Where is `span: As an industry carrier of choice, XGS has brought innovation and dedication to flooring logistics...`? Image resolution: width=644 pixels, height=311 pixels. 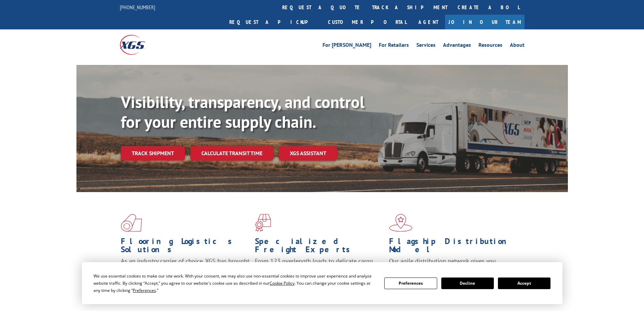 span: As an industry carrier of choice, XGS has brought innovation and dedication to flooring logistics... is located at coordinates (185, 269).